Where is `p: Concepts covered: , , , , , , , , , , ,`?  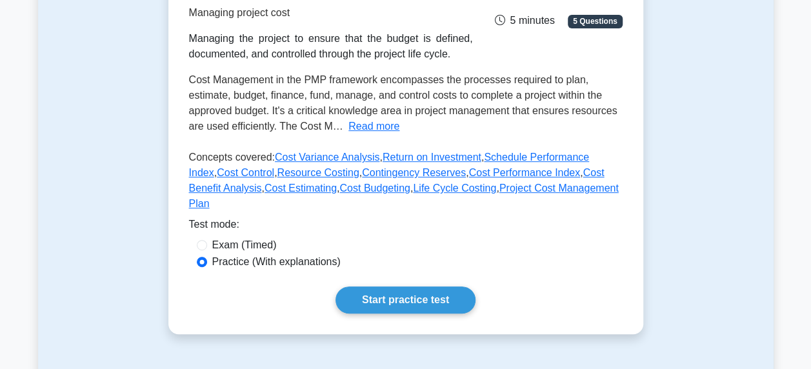 p: Concepts covered: , , , , , , , , , , , is located at coordinates (406, 183).